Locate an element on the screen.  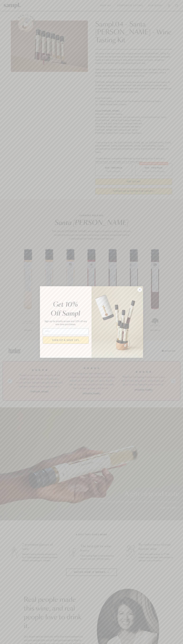
button: Close dialog is located at coordinates (140, 290).